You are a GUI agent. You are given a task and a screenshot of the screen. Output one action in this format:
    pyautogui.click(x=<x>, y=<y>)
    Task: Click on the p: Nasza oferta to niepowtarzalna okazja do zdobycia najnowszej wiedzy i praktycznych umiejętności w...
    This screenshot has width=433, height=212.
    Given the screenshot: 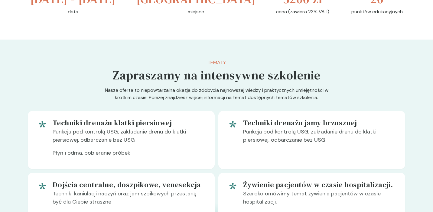 What is the action you would take?
    pyautogui.click(x=217, y=99)
    